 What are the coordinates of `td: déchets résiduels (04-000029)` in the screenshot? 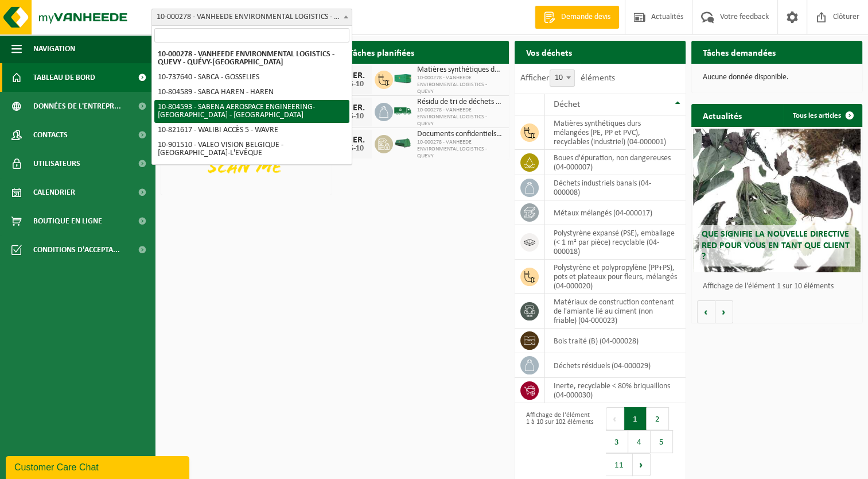 It's located at (615, 365).